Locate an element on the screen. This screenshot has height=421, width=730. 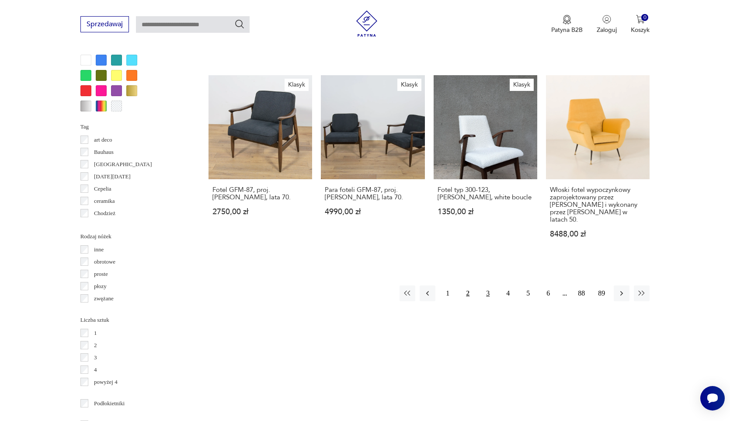
p: 4 is located at coordinates (95, 370).